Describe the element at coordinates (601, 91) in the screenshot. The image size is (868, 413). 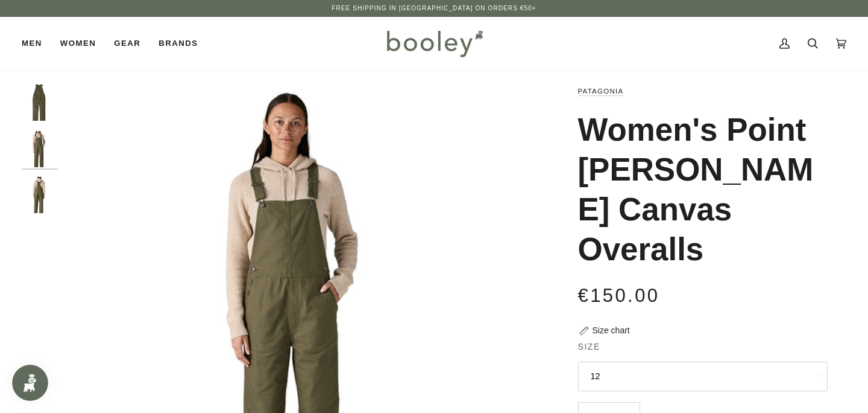
I see `a: Patagonia` at that location.